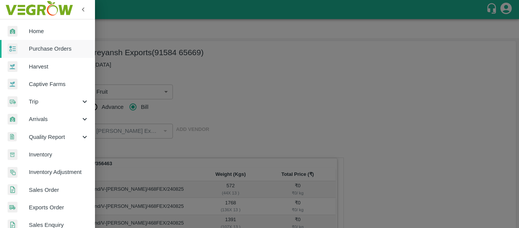 Image resolution: width=519 pixels, height=228 pixels. I want to click on span: Inventory, so click(59, 154).